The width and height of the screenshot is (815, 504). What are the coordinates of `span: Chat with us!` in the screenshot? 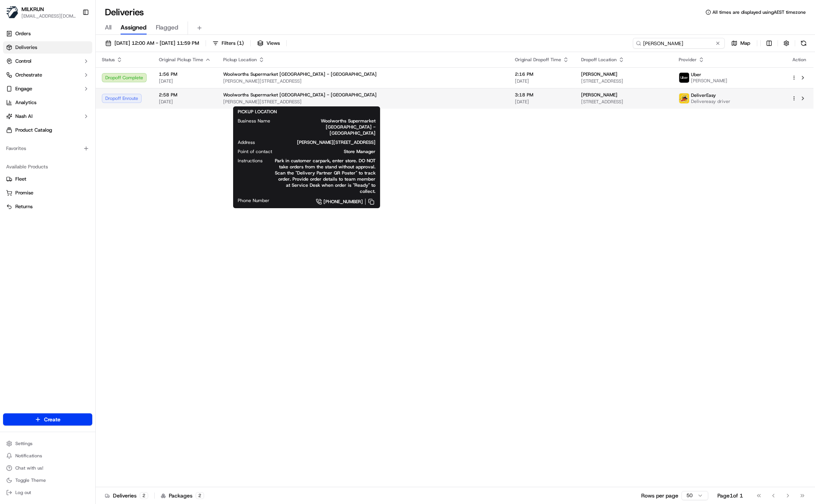 It's located at (29, 468).